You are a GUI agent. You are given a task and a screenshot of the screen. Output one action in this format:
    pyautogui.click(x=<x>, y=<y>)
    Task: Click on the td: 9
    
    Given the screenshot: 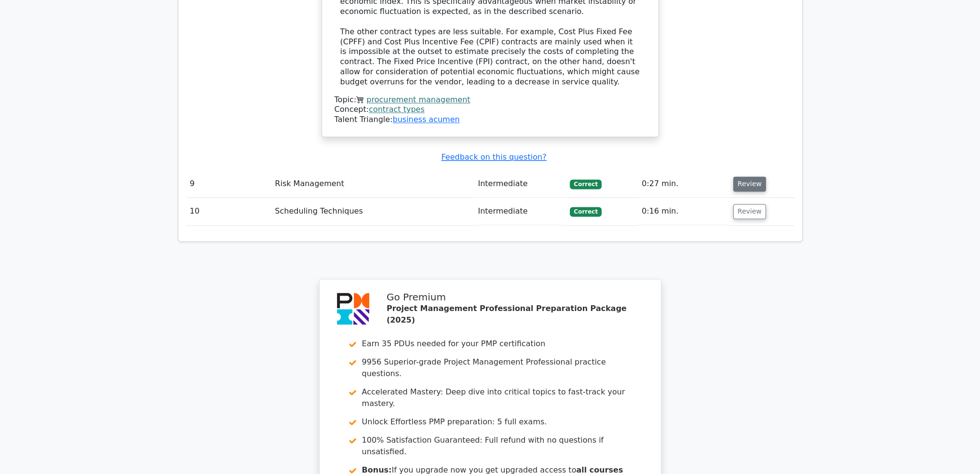 What is the action you would take?
    pyautogui.click(x=229, y=184)
    